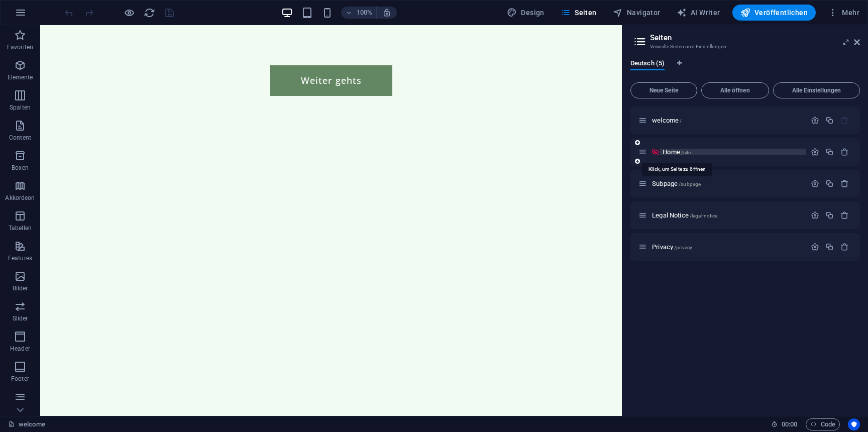 The height and width of the screenshot is (432, 868). What do you see at coordinates (823, 425) in the screenshot?
I see `button: Code` at bounding box center [823, 425].